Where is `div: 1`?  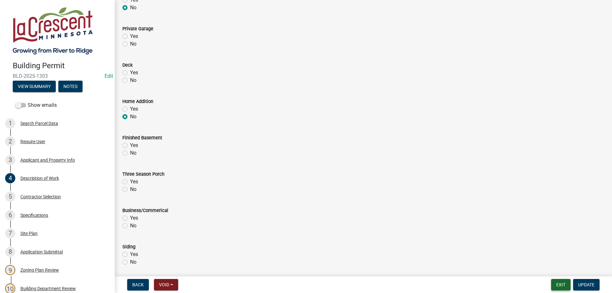
div: 1 is located at coordinates (10, 123).